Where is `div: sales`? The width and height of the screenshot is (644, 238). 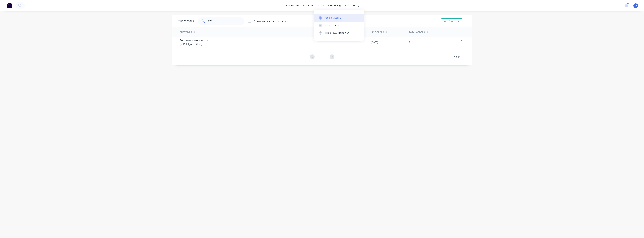
div: sales is located at coordinates (320, 6).